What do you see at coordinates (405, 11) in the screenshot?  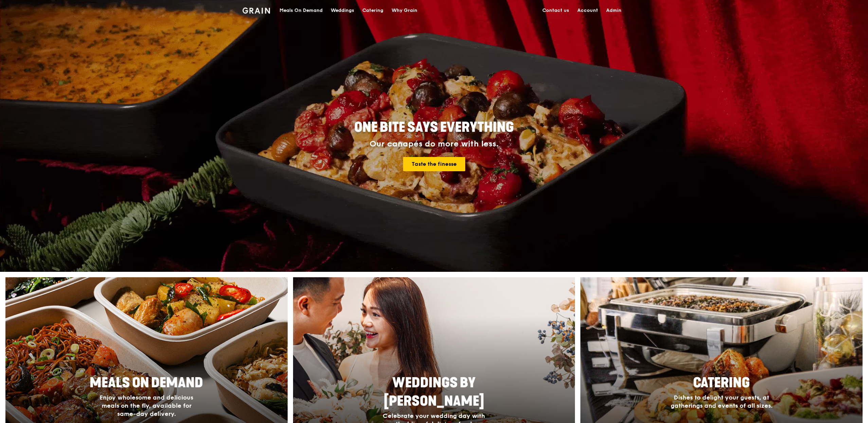 I see `a: Why Grain` at bounding box center [405, 11].